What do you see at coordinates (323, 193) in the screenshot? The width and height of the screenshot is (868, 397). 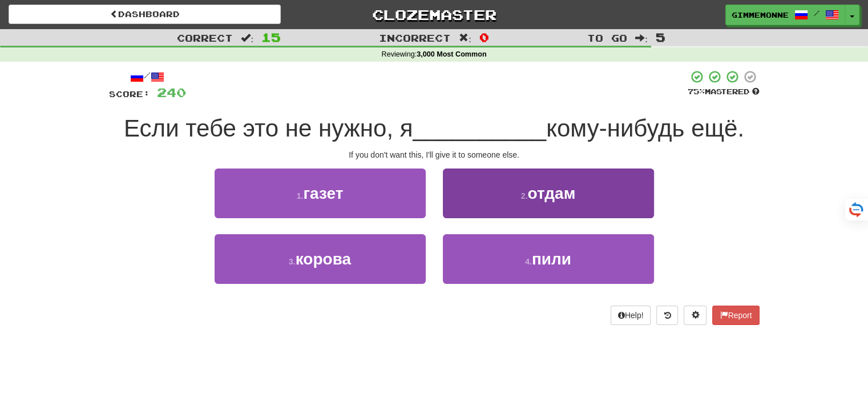 I see `span: газет` at bounding box center [323, 193].